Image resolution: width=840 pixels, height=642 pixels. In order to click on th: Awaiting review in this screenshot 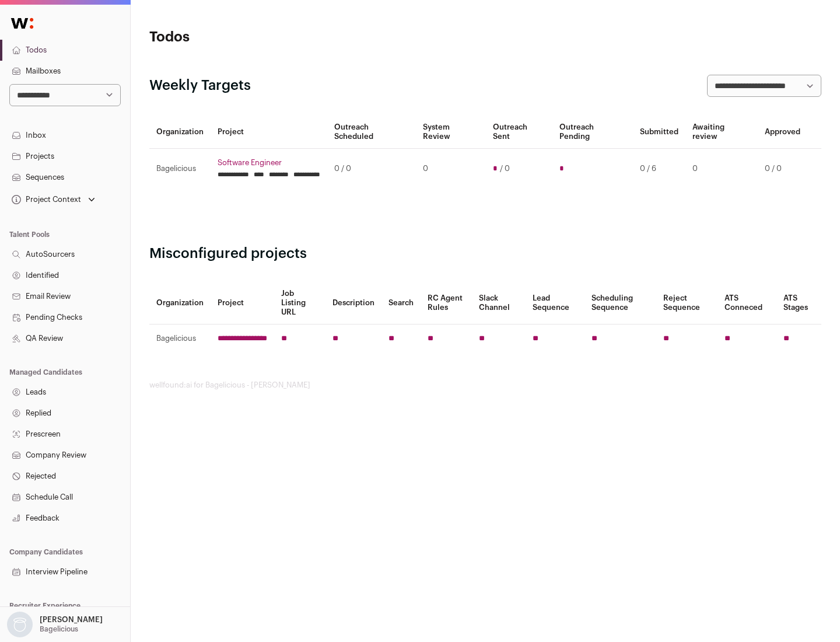, I will do `click(722, 132)`.